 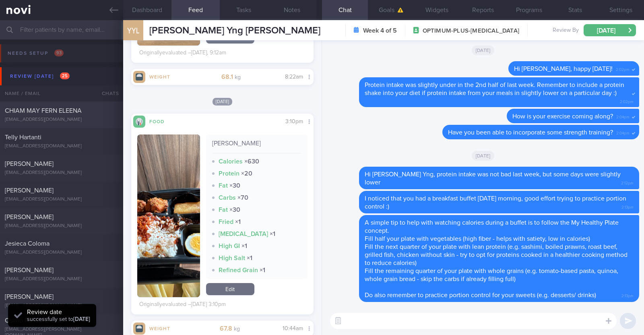 I want to click on span: Do also remember to practice portion control for your sweets (e.g. desserts/ drinks), so click(x=480, y=295).